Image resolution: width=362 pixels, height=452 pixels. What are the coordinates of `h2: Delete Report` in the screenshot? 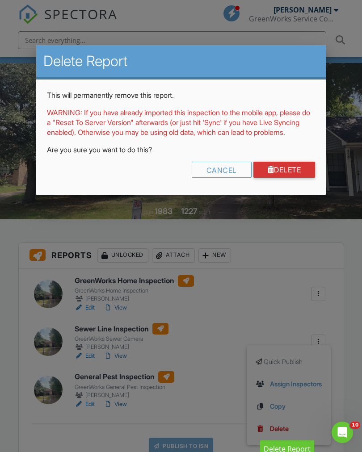 It's located at (181, 61).